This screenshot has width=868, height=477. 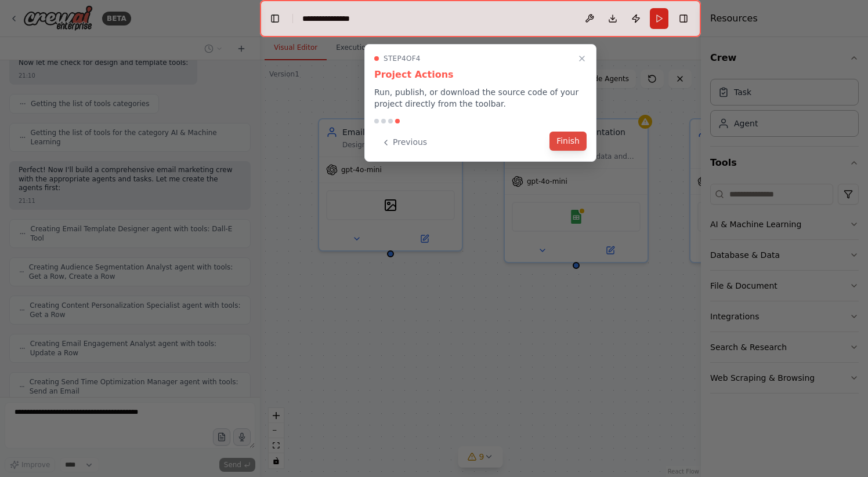 What do you see at coordinates (481, 75) in the screenshot?
I see `h3: Project Actions` at bounding box center [481, 75].